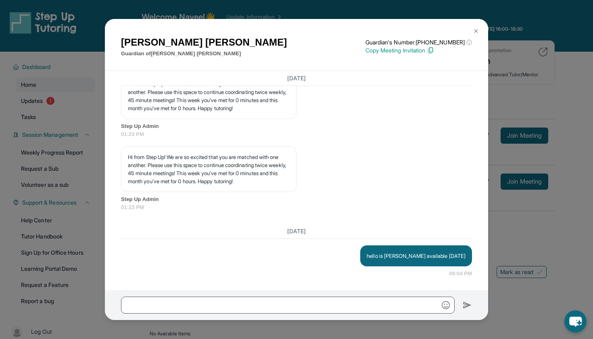  Describe the element at coordinates (431, 50) in the screenshot. I see `img: Copy Icon` at that location.